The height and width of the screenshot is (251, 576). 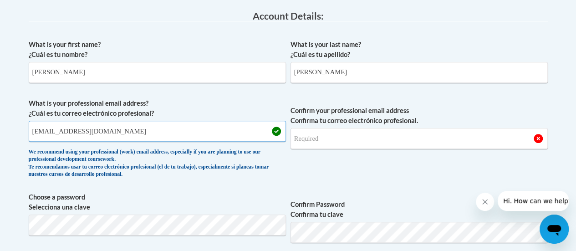 What do you see at coordinates (157, 163) in the screenshot?
I see `div: We recommend using your professional (work) email address, especially if you are planning to use ...` at bounding box center [157, 163].